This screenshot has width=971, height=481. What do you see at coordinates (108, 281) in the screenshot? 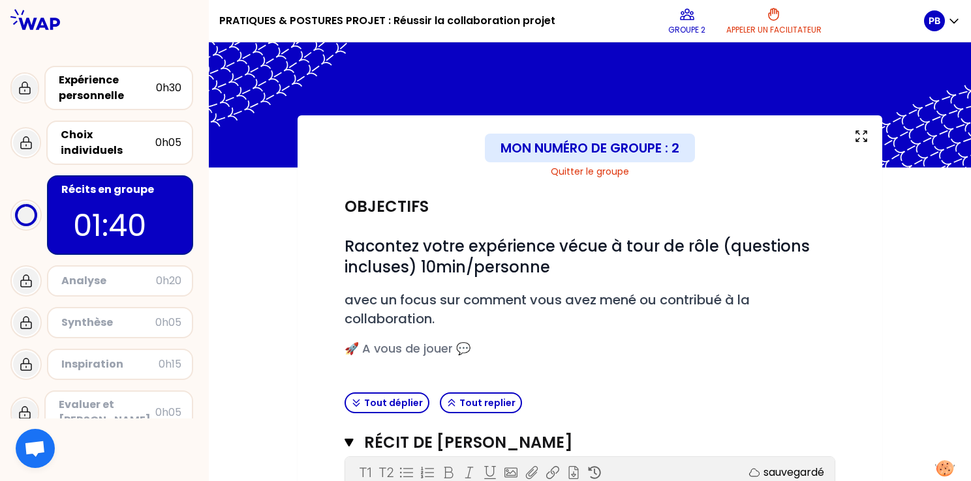
I see `div: Analyse` at bounding box center [108, 281].